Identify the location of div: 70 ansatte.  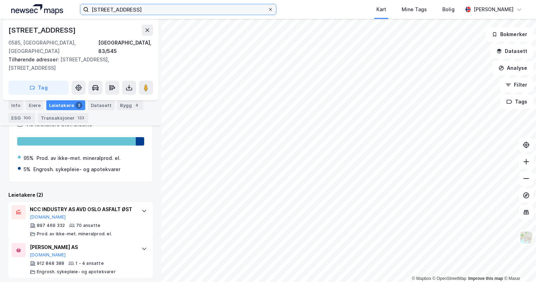
(88, 226).